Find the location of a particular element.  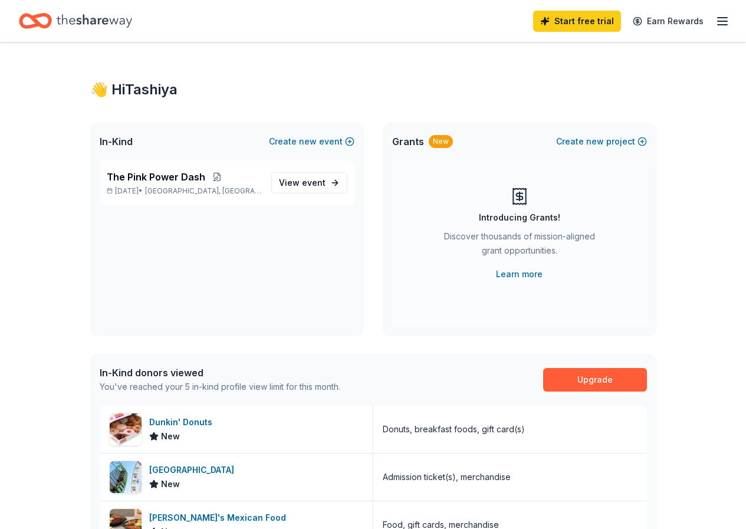

a: Start free trial is located at coordinates (576, 21).